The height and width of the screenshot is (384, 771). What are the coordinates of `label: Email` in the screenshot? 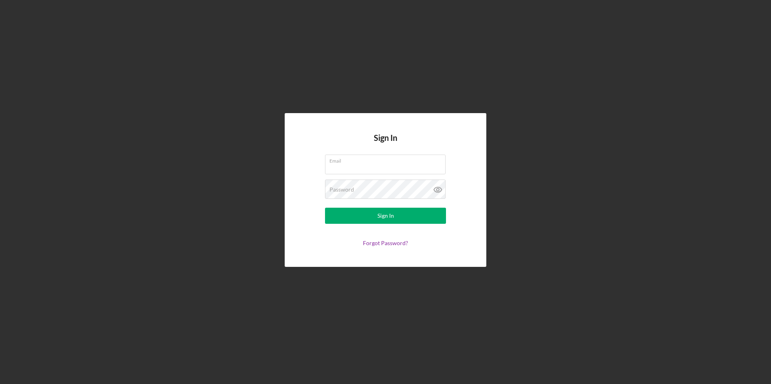 It's located at (387, 160).